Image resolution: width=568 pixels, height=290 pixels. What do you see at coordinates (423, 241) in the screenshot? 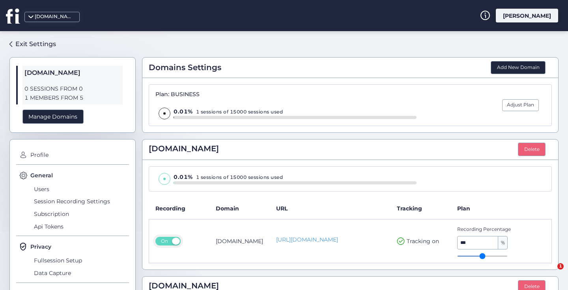
I see `span: Tracking on` at bounding box center [423, 241].